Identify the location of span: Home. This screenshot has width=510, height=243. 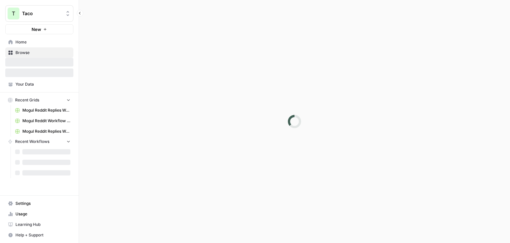
(43, 42).